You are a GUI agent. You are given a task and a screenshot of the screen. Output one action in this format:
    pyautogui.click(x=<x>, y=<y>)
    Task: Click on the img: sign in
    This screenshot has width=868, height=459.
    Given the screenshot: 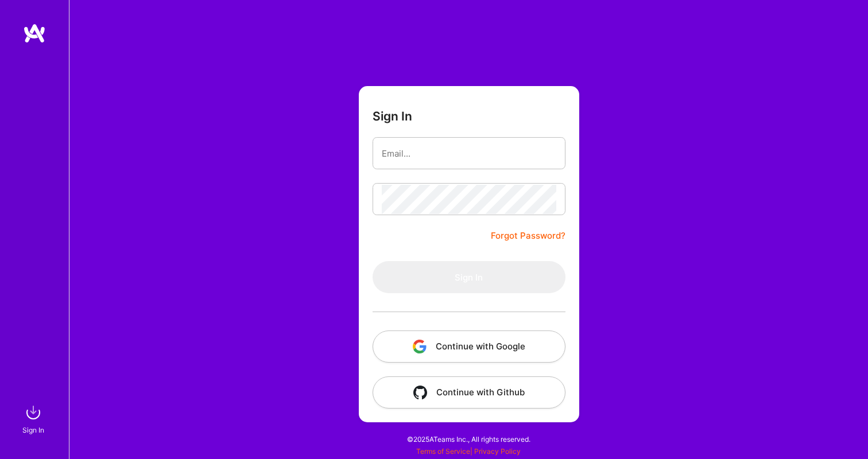 What is the action you would take?
    pyautogui.click(x=33, y=413)
    